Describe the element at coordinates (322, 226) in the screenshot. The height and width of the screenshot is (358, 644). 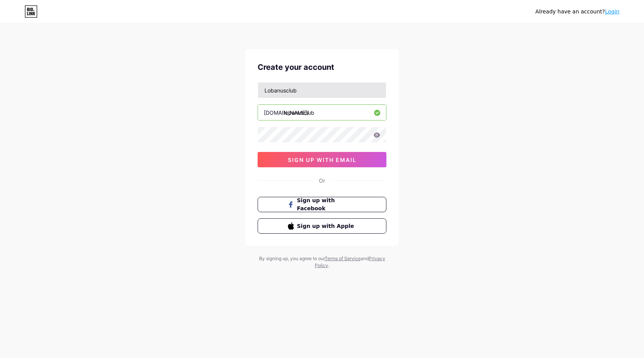
I see `button: Sign up with Apple` at that location.